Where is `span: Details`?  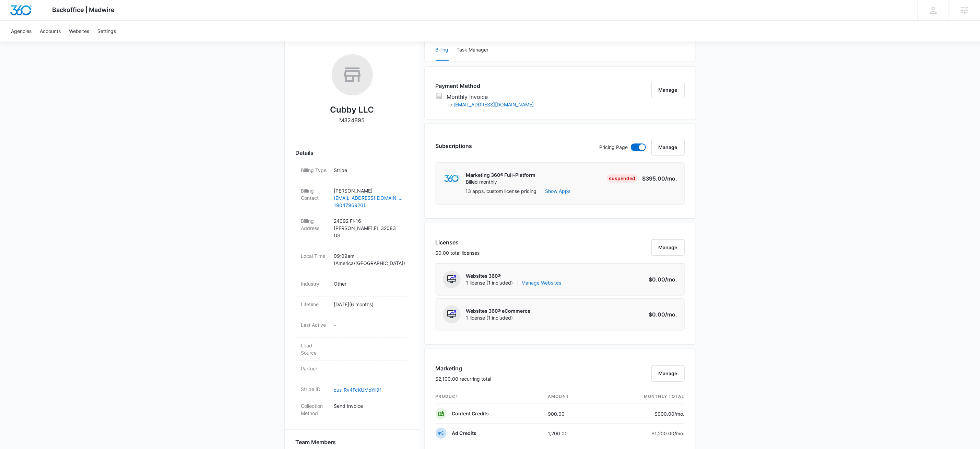 span: Details is located at coordinates (305, 153).